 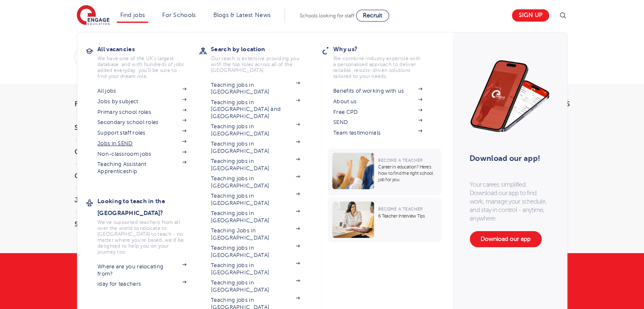 What do you see at coordinates (242, 15) in the screenshot?
I see `a: Blogs & Latest News` at bounding box center [242, 15].